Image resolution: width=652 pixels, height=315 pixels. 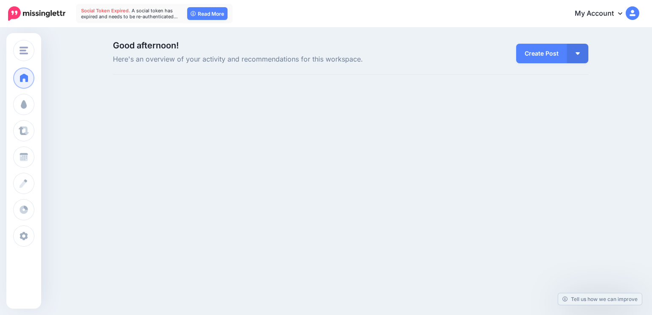 I want to click on a: Tell us how we can improve, so click(x=600, y=299).